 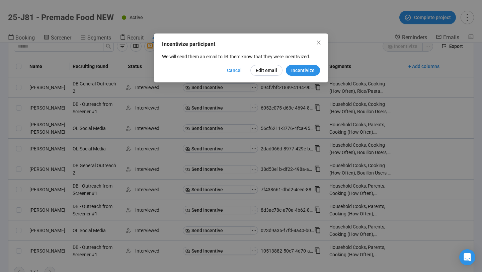 I want to click on span: Cancel, so click(x=234, y=70).